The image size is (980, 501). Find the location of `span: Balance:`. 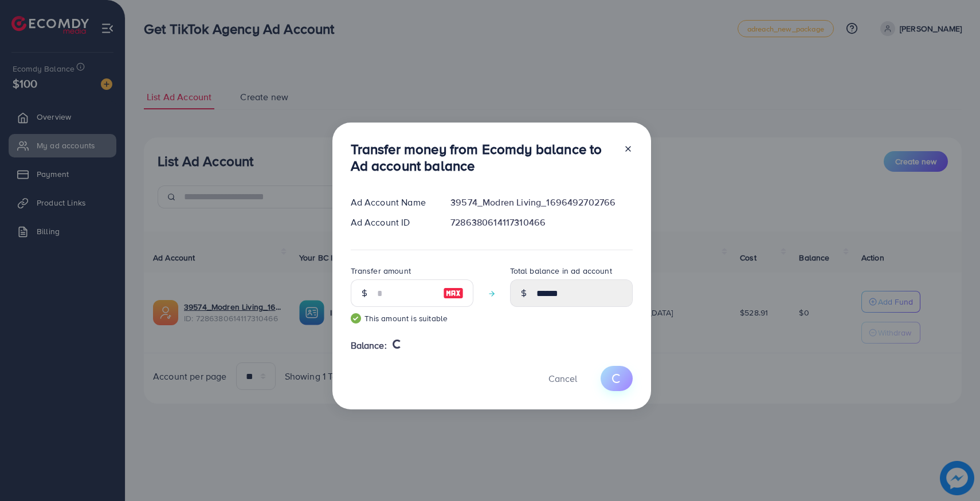

span: Balance: is located at coordinates (369, 345).